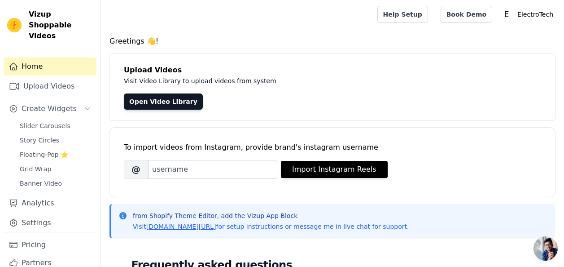 The height and width of the screenshot is (267, 564). What do you see at coordinates (50, 223) in the screenshot?
I see `a: Settings` at bounding box center [50, 223].